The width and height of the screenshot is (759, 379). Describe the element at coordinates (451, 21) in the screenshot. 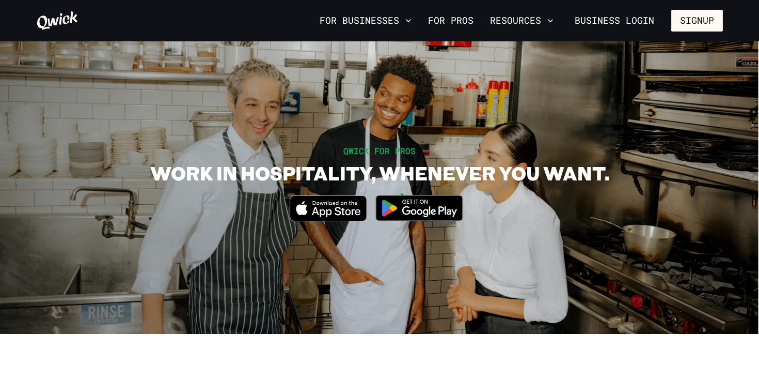

I see `a: For Pros` at that location.